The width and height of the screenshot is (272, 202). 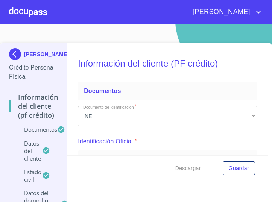 What do you see at coordinates (188, 168) in the screenshot?
I see `button: Descargar` at bounding box center [188, 168].